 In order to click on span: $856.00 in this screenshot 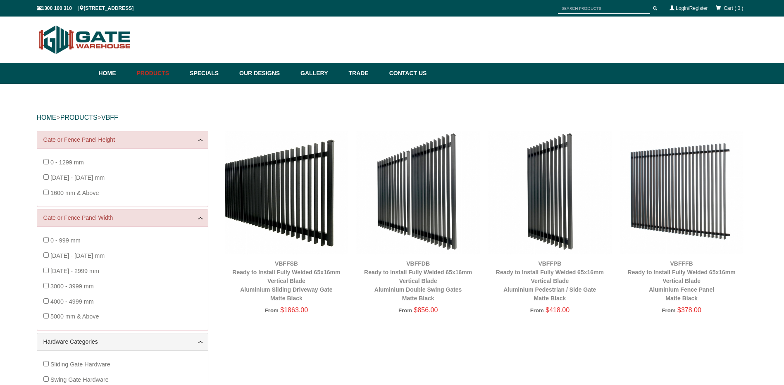, I will do `click(426, 310)`.